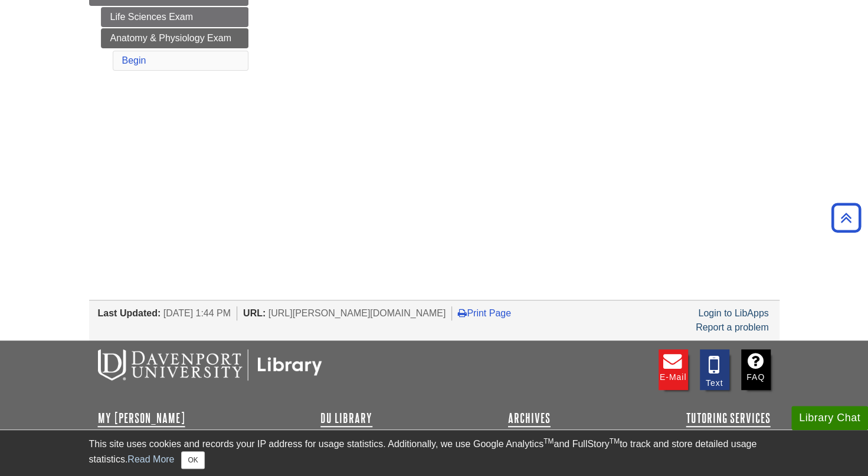 This screenshot has height=476, width=868. Describe the element at coordinates (175, 17) in the screenshot. I see `a: Life Sciences Exam` at that location.